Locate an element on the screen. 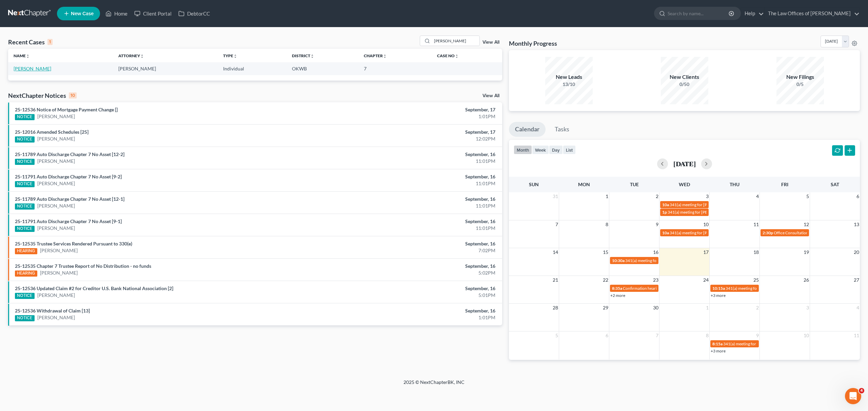 The width and height of the screenshot is (868, 411). a: 25-12536 Withdrawal of Claim [13] is located at coordinates (52, 311).